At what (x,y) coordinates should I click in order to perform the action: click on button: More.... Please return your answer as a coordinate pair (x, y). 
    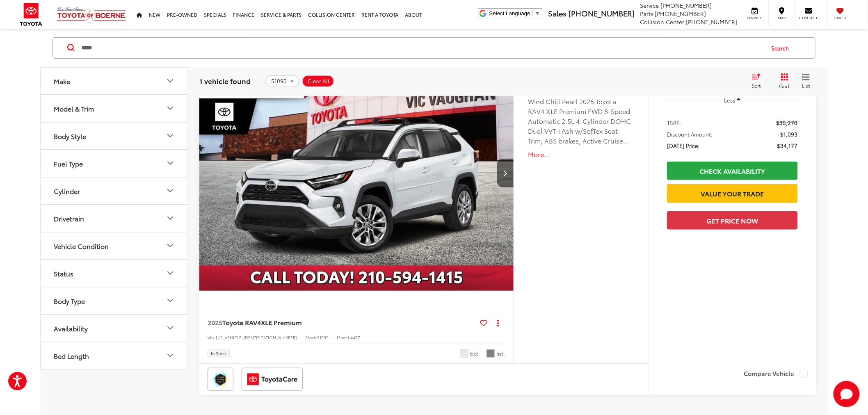
    Looking at the image, I should click on (581, 154).